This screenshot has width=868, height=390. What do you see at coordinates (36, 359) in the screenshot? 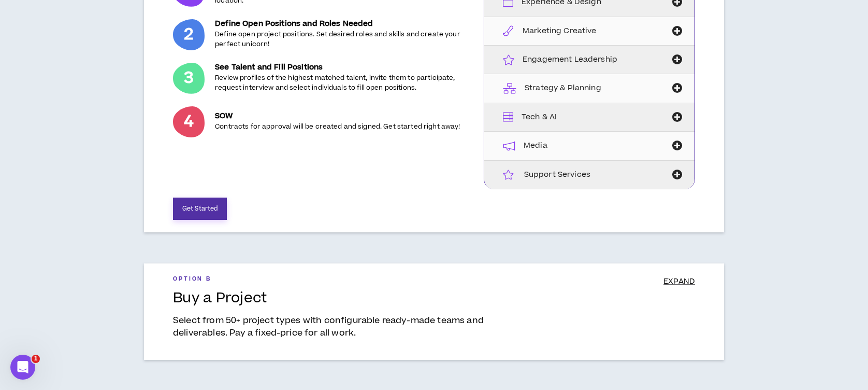
I see `span: 1` at bounding box center [36, 359].